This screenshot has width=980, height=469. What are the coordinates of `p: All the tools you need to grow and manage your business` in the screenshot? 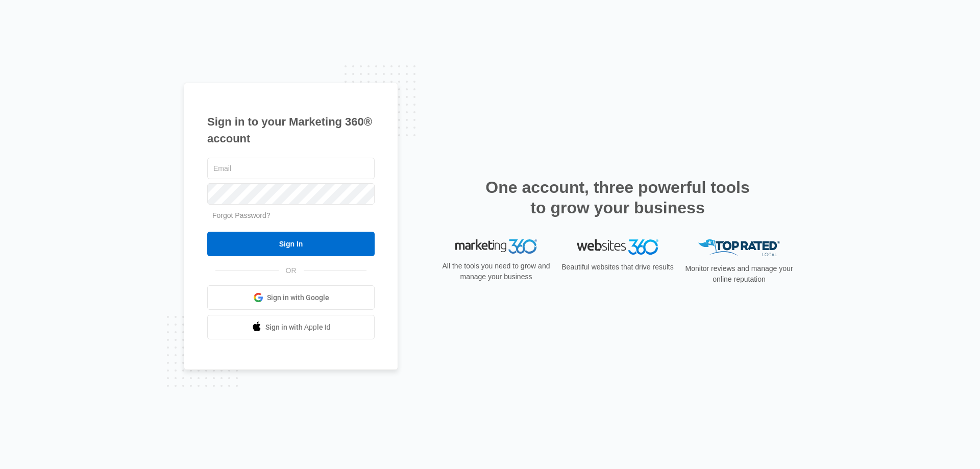 It's located at (496, 272).